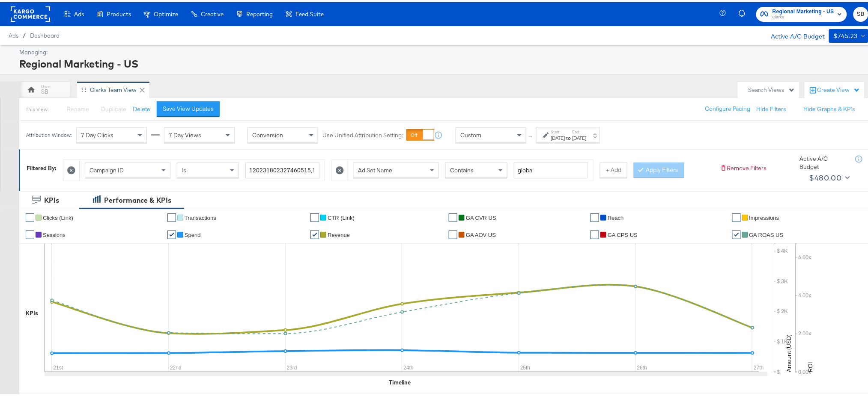 The height and width of the screenshot is (396, 868). Describe the element at coordinates (481, 233) in the screenshot. I see `span: GA AOV US` at that location.